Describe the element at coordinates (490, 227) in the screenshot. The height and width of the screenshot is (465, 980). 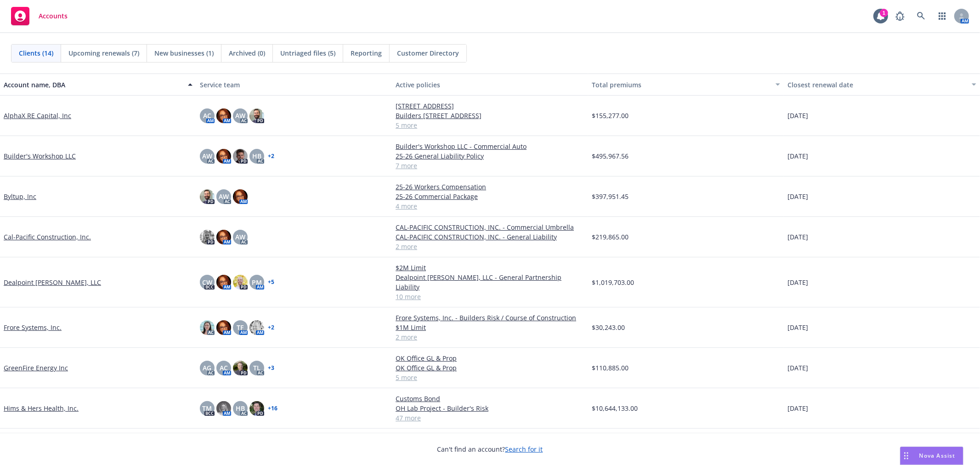
I see `a: CAL-PACIFIC CONSTRUCTION, INC. - Commercial Umbrella` at that location.